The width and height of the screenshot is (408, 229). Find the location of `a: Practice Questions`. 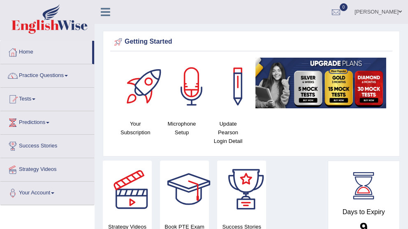

a: Practice Questions is located at coordinates (47, 74).